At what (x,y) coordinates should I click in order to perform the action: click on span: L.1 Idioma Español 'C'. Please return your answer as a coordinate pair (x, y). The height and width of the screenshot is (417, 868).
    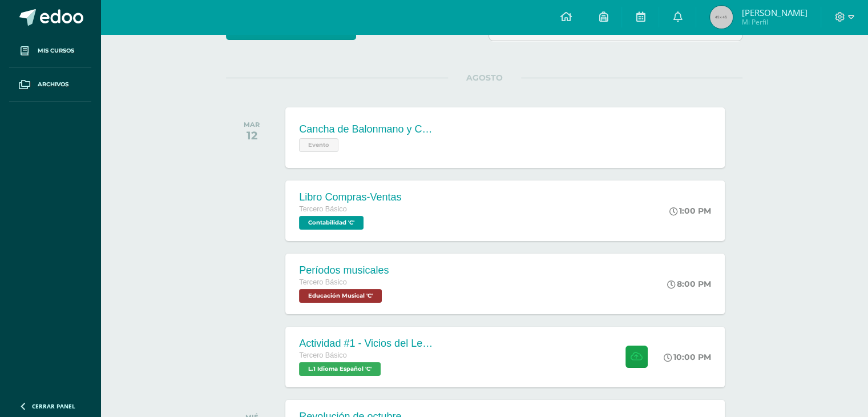
    Looking at the image, I should click on (339, 369).